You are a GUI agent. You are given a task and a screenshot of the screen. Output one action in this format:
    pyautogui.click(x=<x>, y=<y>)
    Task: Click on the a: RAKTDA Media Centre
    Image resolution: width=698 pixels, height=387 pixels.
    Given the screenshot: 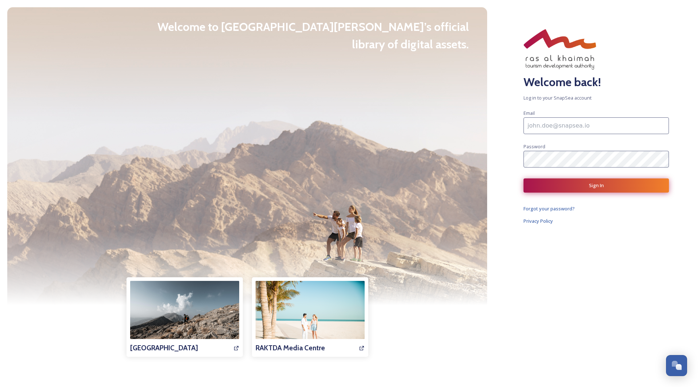 What is the action you would take?
    pyautogui.click(x=310, y=317)
    